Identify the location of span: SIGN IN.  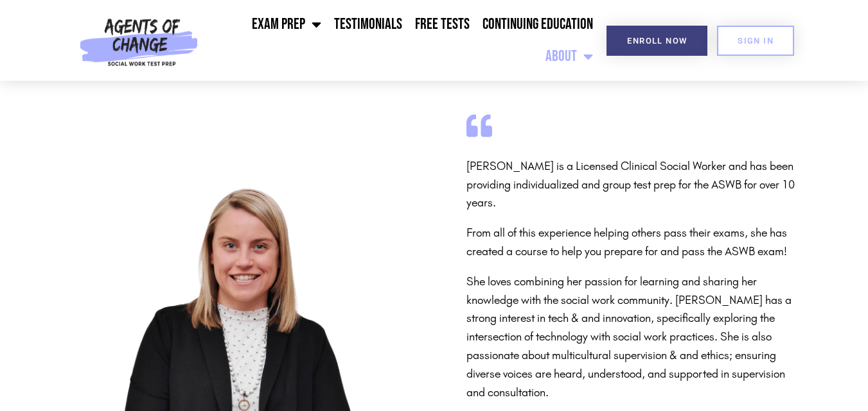
(756, 40).